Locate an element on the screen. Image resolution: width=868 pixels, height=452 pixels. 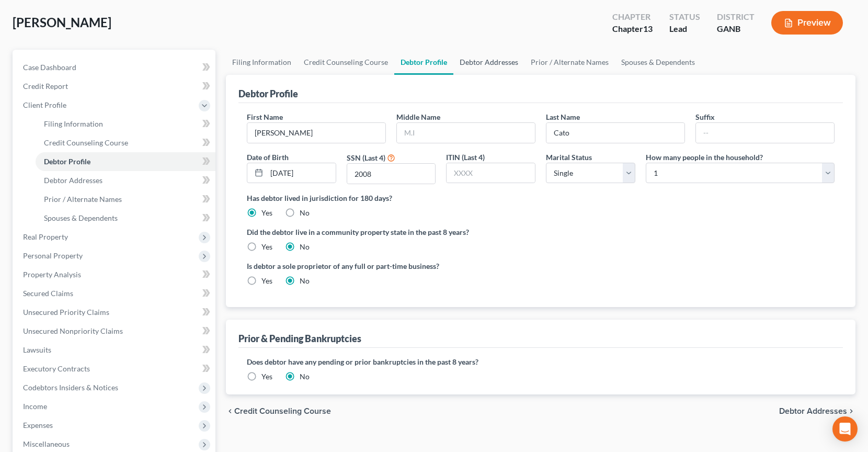
span: Unsecured Nonpriority Claims is located at coordinates (72, 331).